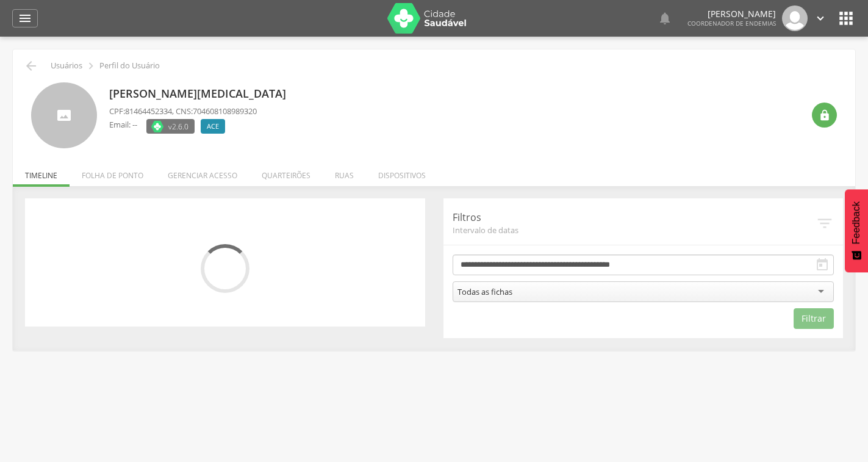 The image size is (868, 462). I want to click on li: Quarteirões, so click(286, 172).